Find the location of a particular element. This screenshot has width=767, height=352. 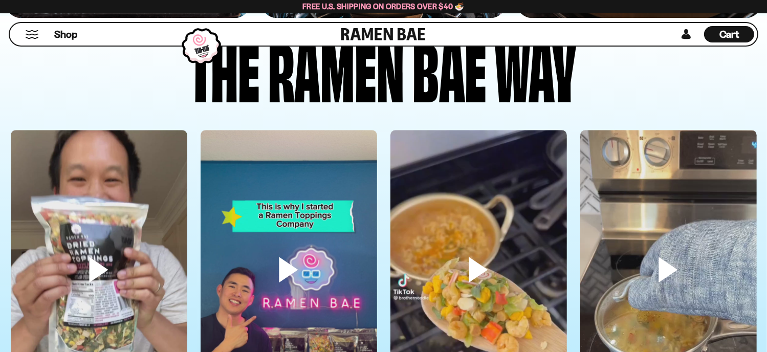

div: THE is located at coordinates (225, 68).